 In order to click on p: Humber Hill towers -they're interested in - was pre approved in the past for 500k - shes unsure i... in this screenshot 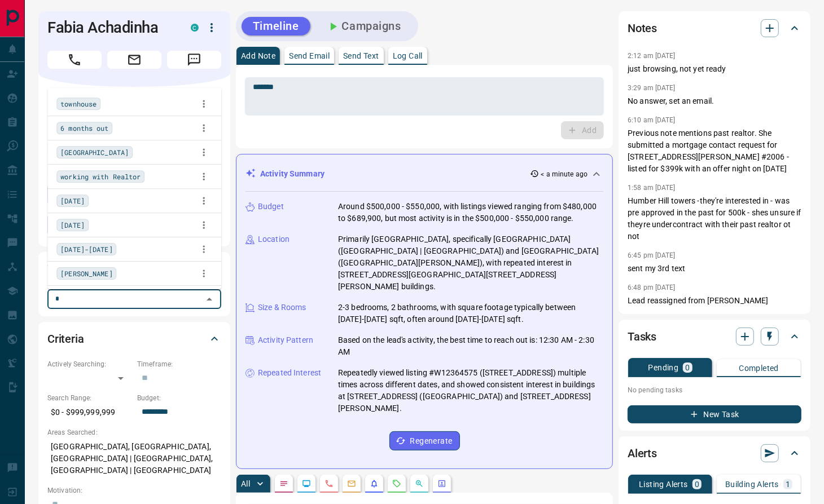, I will do `click(715, 219)`.